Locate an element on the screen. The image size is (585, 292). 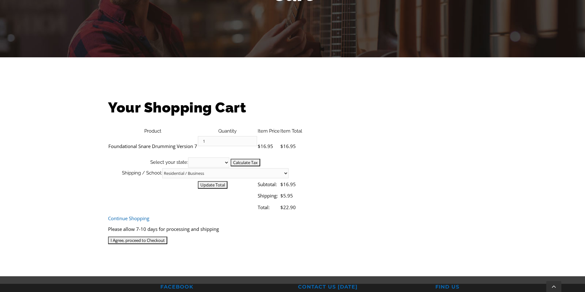
input: Update Total is located at coordinates (213, 185).